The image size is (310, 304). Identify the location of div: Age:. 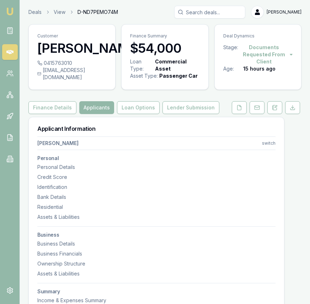
(234, 69).